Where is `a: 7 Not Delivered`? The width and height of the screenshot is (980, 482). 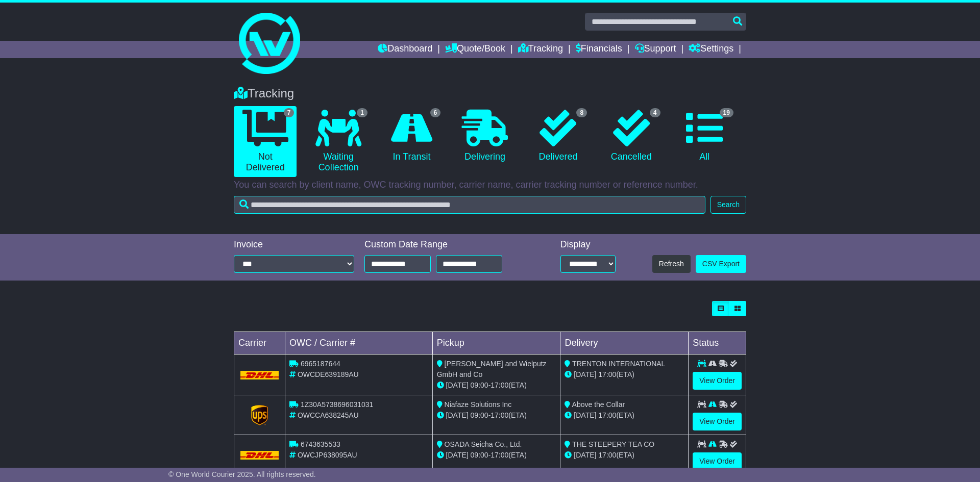
a: 7 Not Delivered is located at coordinates (265, 141).